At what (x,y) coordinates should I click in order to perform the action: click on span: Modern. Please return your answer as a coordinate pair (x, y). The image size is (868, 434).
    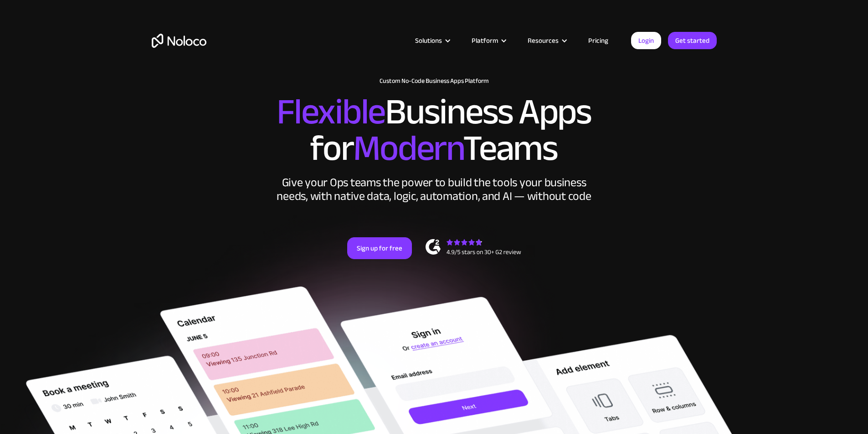
    Looking at the image, I should click on (408, 148).